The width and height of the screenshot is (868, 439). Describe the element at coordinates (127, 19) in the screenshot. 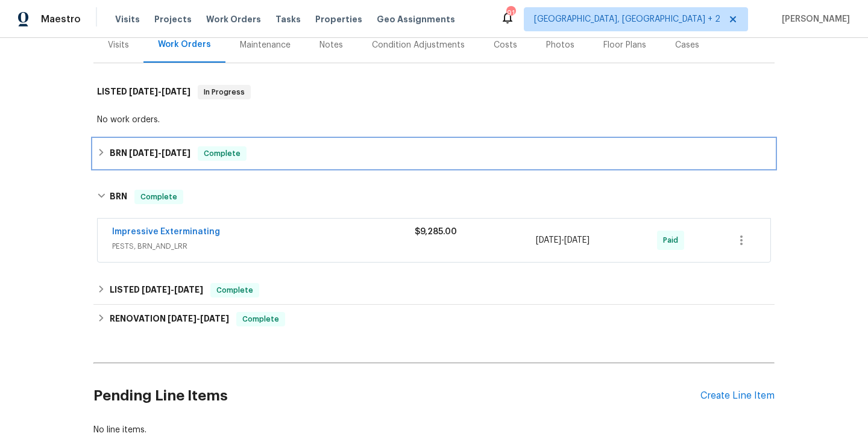

I see `span: Visits` at that location.